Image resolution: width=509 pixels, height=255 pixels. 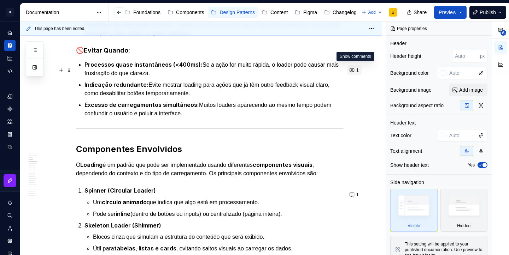 What do you see at coordinates (406, 151) in the screenshot?
I see `div: Text alignment` at bounding box center [406, 151].